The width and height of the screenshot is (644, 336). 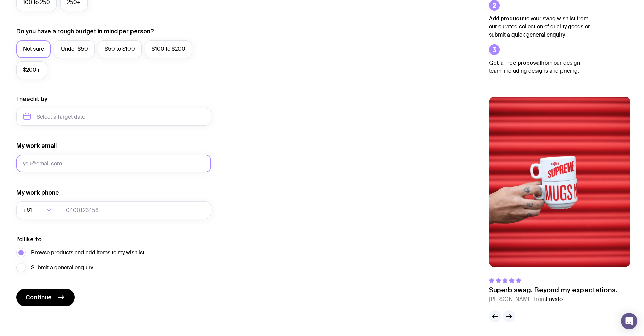 I want to click on p: to your swag wishlist from our curated collection of quality goods or submit a quick general enqu..., so click(x=539, y=26).